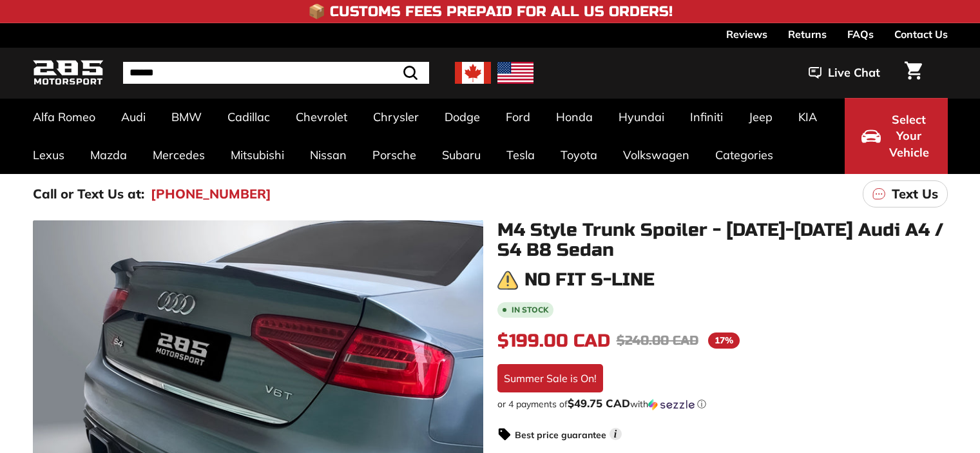 Image resolution: width=980 pixels, height=453 pixels. I want to click on span: Live Chat, so click(853, 73).